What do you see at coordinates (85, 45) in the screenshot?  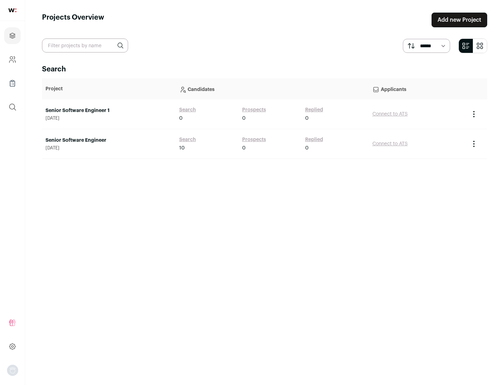 I see `input: Filter projects by name` at bounding box center [85, 45].